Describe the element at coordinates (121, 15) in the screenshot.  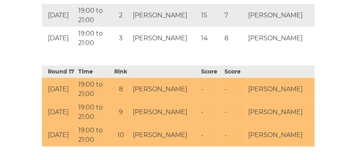
I see `td: 2` at that location.